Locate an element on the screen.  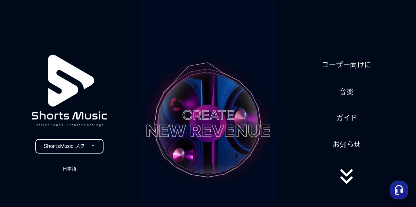
a: ShortsMusic スタート is located at coordinates (70, 146).